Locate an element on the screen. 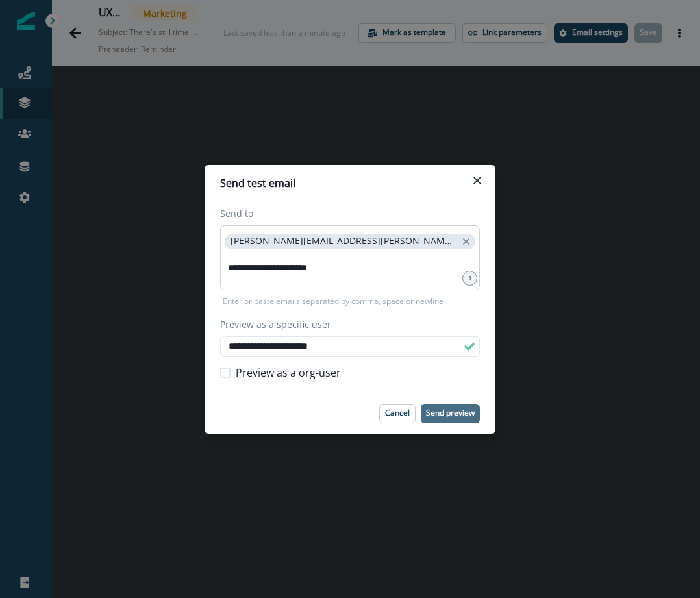 This screenshot has height=598, width=700. p: Send preview is located at coordinates (450, 413).